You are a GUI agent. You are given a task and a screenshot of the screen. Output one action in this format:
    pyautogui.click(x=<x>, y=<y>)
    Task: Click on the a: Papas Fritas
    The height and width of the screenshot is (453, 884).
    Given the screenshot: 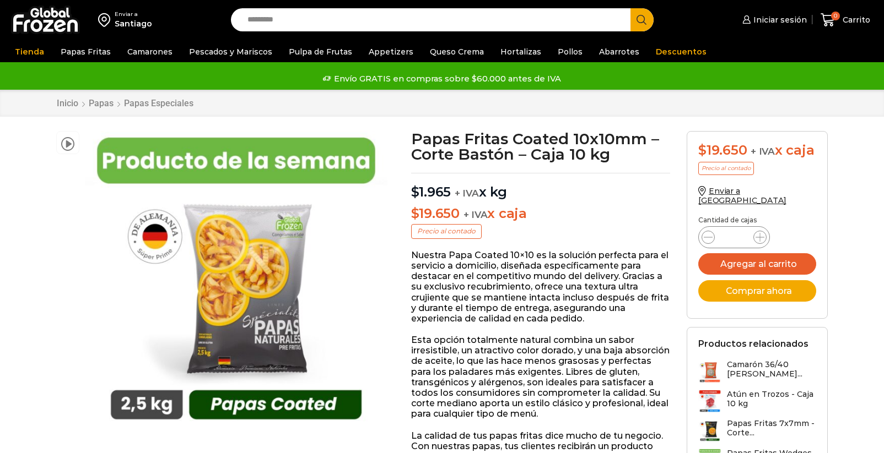 What is the action you would take?
    pyautogui.click(x=85, y=52)
    